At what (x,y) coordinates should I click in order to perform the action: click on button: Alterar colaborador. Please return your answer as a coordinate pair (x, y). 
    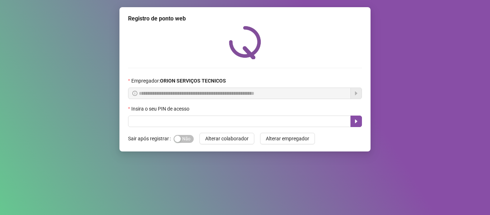
    Looking at the image, I should click on (227, 139).